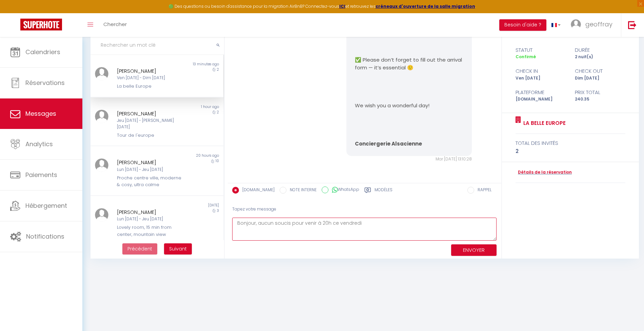 Image resolution: width=644 pixels, height=331 pixels. What do you see at coordinates (46, 205) in the screenshot?
I see `span: Hébergement` at bounding box center [46, 205].